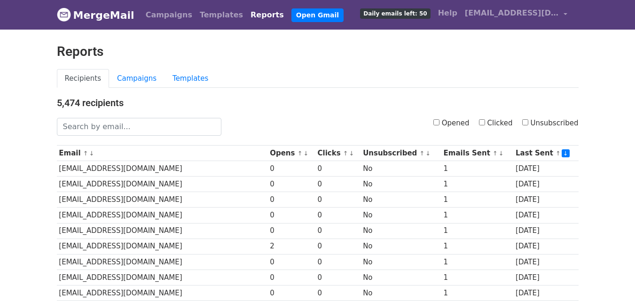  What do you see at coordinates (267, 15) in the screenshot?
I see `a: Reports` at bounding box center [267, 15].